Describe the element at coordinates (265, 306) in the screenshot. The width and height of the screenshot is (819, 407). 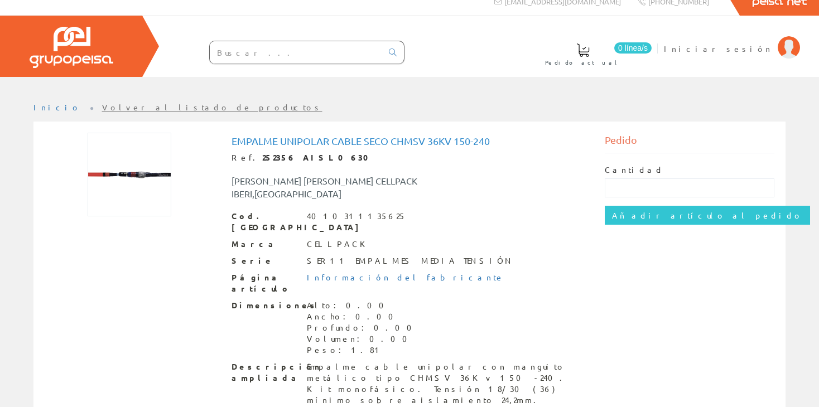
I see `span: Dimensiones` at that location.